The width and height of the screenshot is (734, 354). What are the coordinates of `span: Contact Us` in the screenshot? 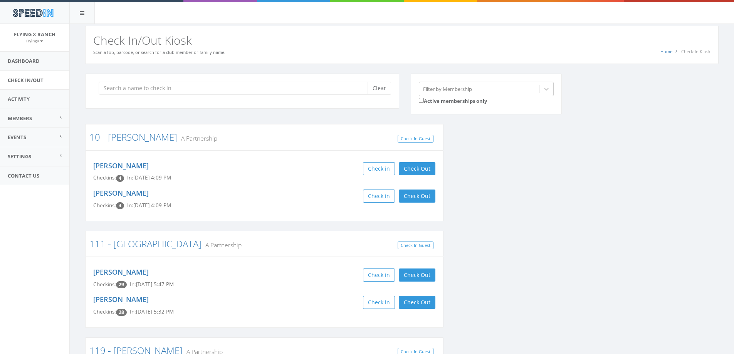 It's located at (23, 176).